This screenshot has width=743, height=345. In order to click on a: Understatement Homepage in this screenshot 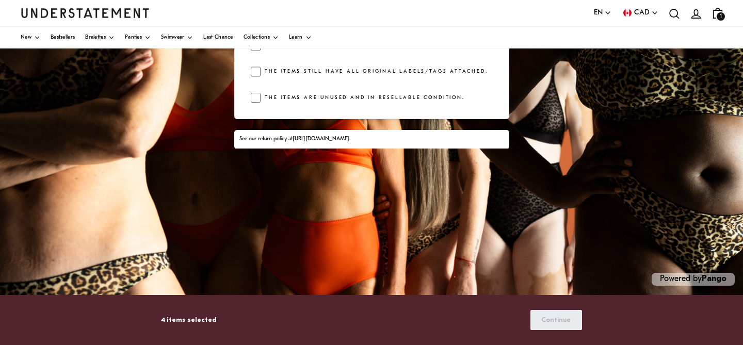, I will do `click(85, 13)`.